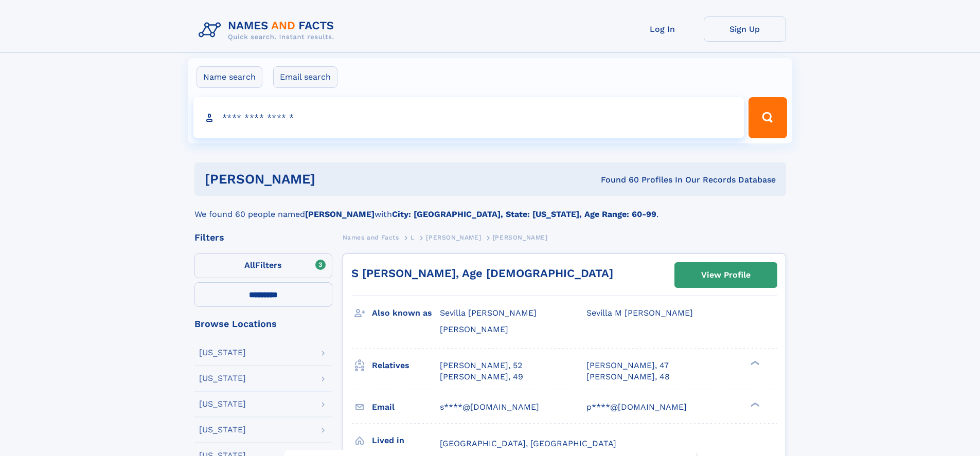  Describe the element at coordinates (370, 237) in the screenshot. I see `a: Names and Facts` at that location.